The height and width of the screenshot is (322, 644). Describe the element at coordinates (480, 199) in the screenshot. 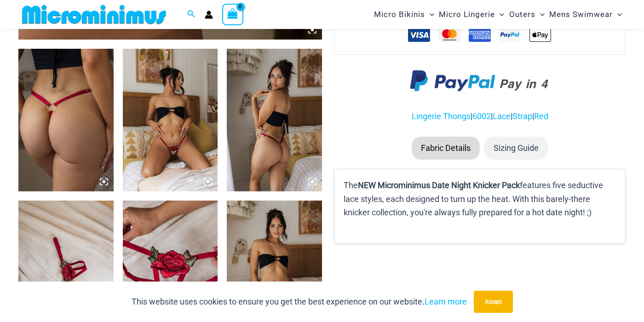

I see `p: The features five seductive lace styles, each designed to turn up the heat. With this barely-ther...` at that location.